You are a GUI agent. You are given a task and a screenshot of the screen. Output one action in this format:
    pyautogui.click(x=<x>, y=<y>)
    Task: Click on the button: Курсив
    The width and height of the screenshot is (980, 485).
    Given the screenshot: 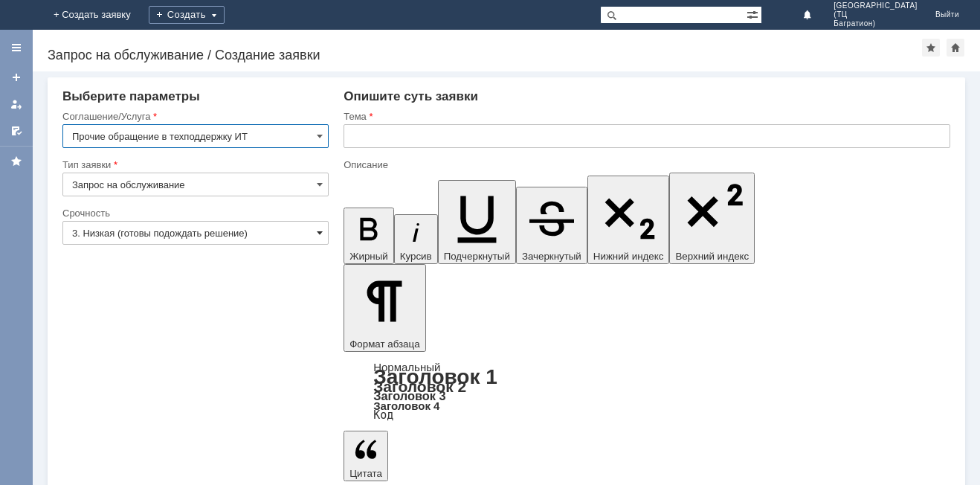 What is the action you would take?
    pyautogui.click(x=416, y=239)
    